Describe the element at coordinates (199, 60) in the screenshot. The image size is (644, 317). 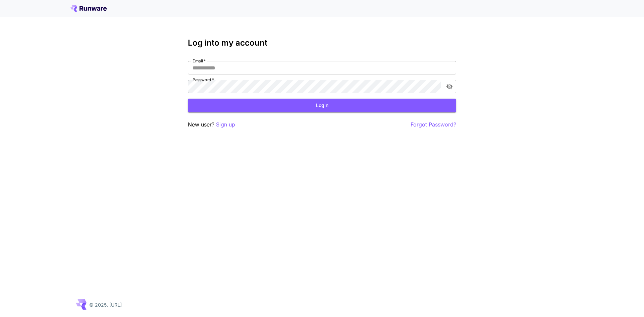
I see `label: Email` at that location.